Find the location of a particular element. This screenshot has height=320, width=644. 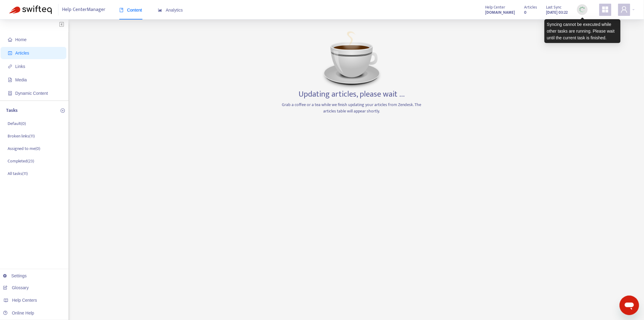

p: Broken links ( 11 ) is located at coordinates (21, 136).